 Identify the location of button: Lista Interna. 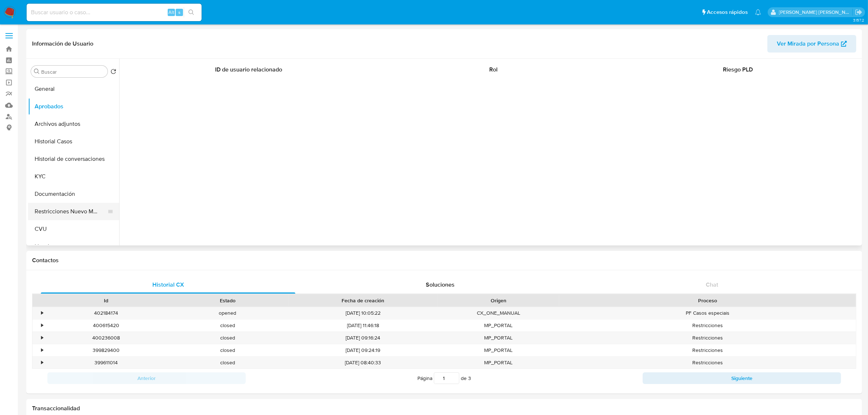
(74, 247).